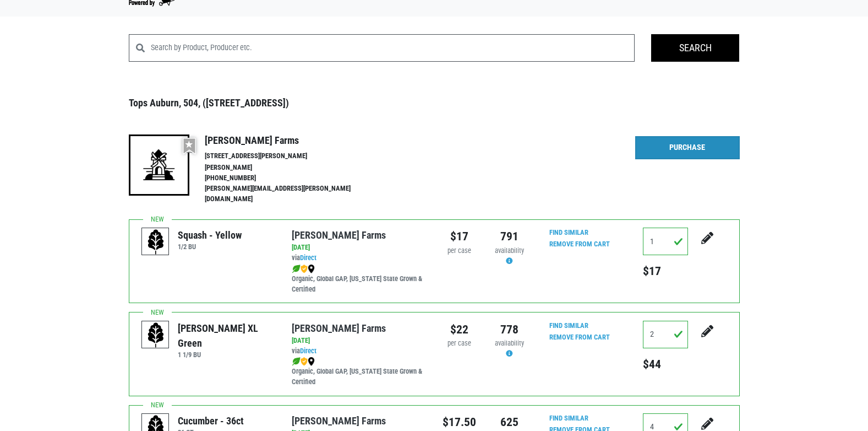 This screenshot has height=431, width=868. Describe the element at coordinates (459, 422) in the screenshot. I see `div: $17.50` at that location.